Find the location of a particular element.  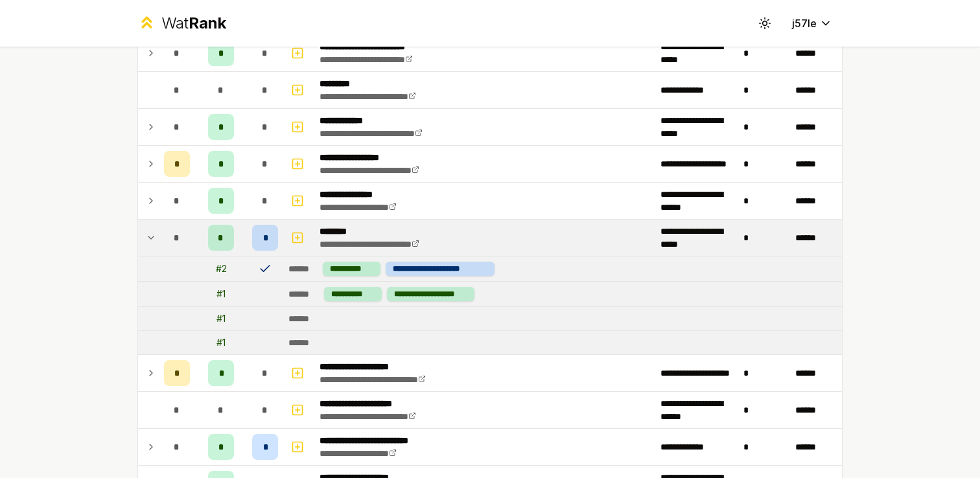

button: j57le is located at coordinates (812, 23).